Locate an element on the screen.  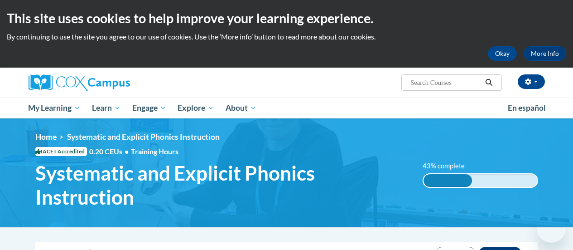
span: My Learning is located at coordinates (54, 108).